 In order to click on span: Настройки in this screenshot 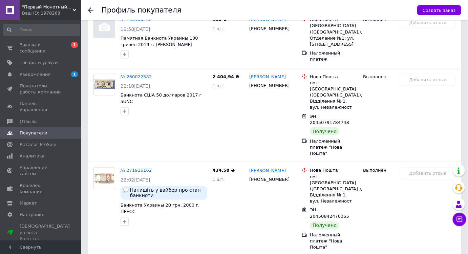, I will do `click(32, 215)`.